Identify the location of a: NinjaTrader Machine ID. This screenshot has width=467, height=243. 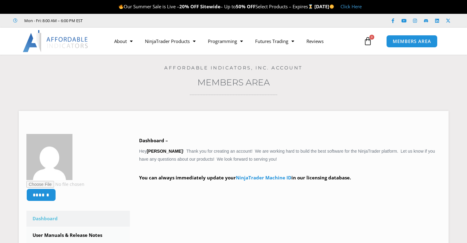
(264, 178).